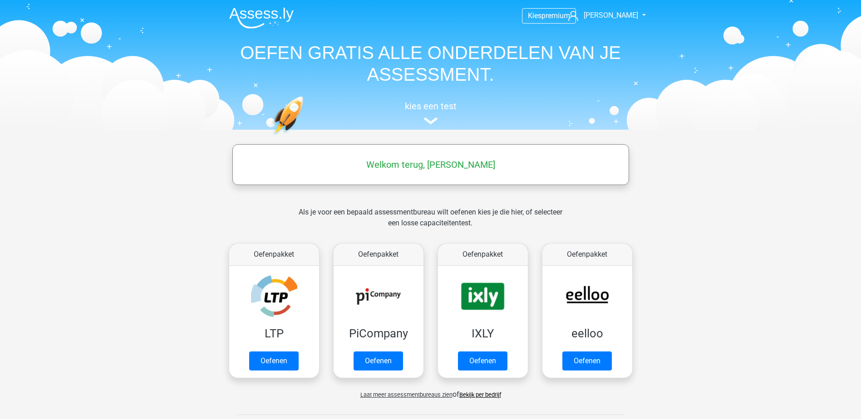  I want to click on a: kies een test, so click(431, 113).